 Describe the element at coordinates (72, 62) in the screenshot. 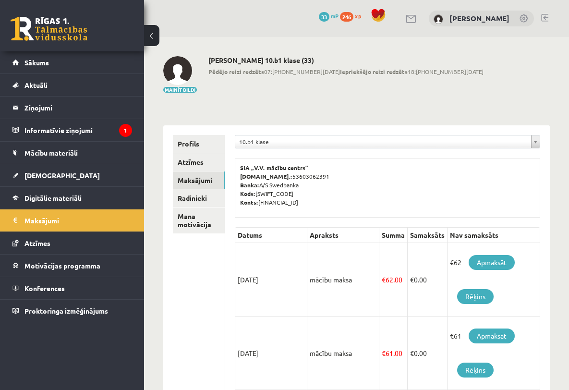

I see `a: Sākums` at that location.